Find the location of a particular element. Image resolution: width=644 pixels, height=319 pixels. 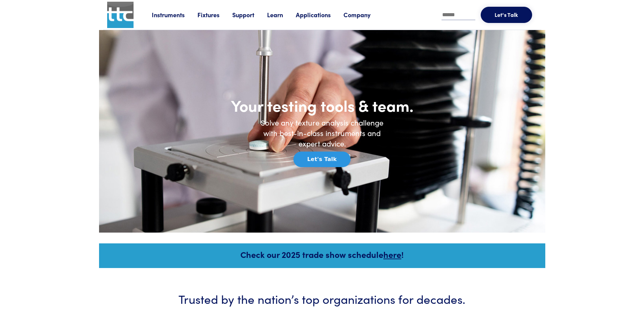

h1: Your testing tools & team. is located at coordinates (322, 106).